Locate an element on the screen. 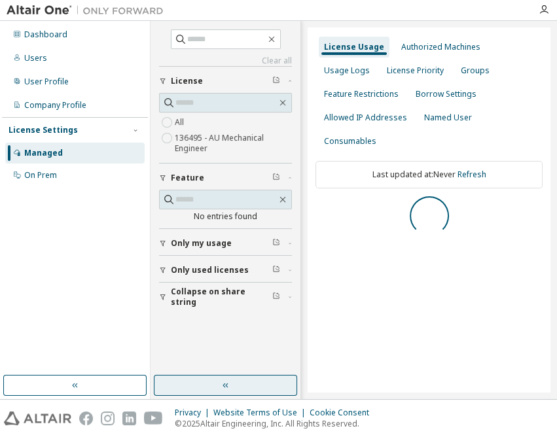 This screenshot has width=557, height=437. a: Clear all is located at coordinates (225, 61).